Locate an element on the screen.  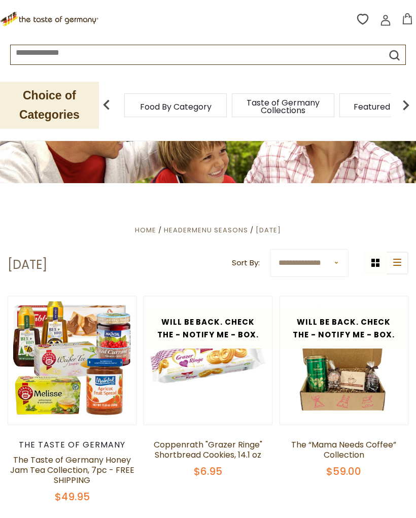
span: $6.95 is located at coordinates (208, 472).